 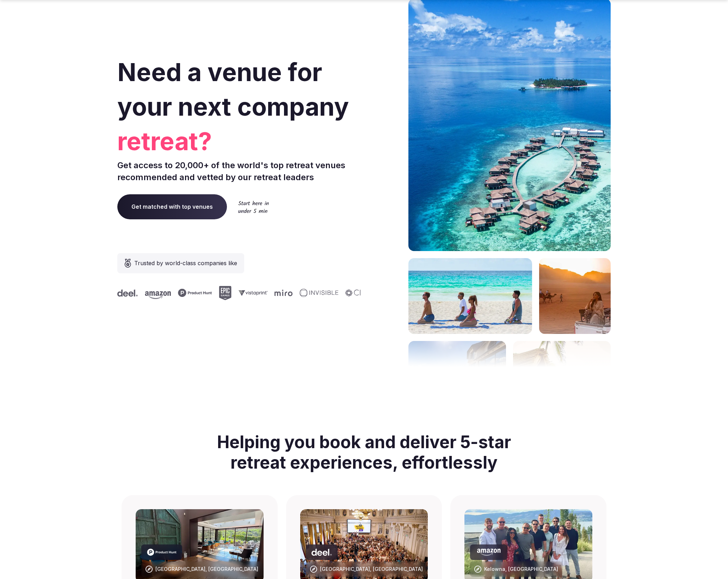 I want to click on a: Get matched with top venues, so click(x=172, y=207).